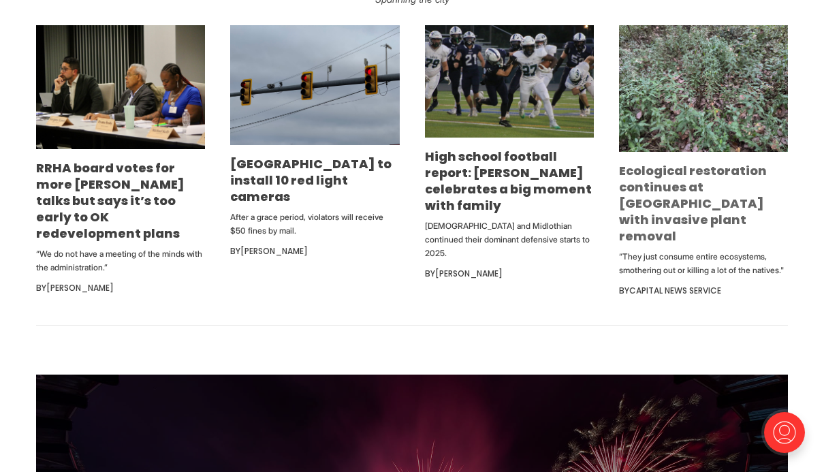 This screenshot has width=824, height=472. Describe the element at coordinates (315, 85) in the screenshot. I see `img: Richmond to install 10 red light cameras` at that location.